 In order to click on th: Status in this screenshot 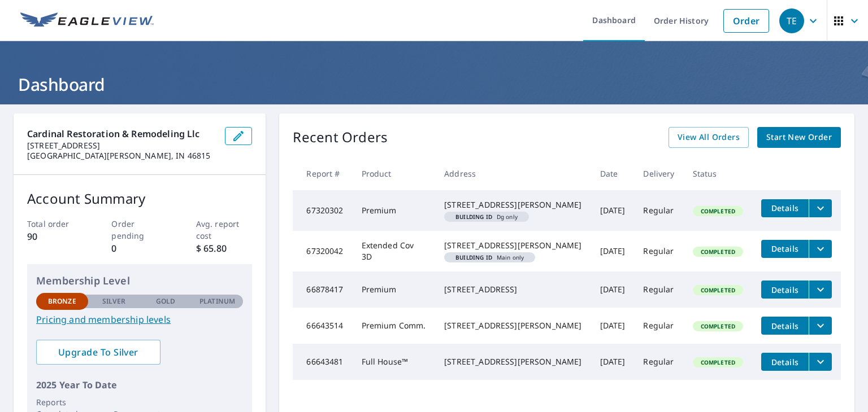, I will do `click(717, 174)`.